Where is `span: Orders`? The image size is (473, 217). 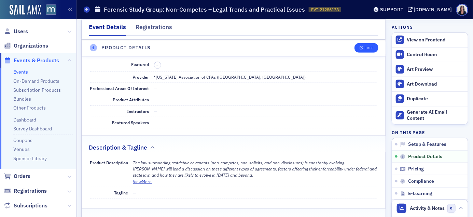 span: Orders is located at coordinates (22, 176).